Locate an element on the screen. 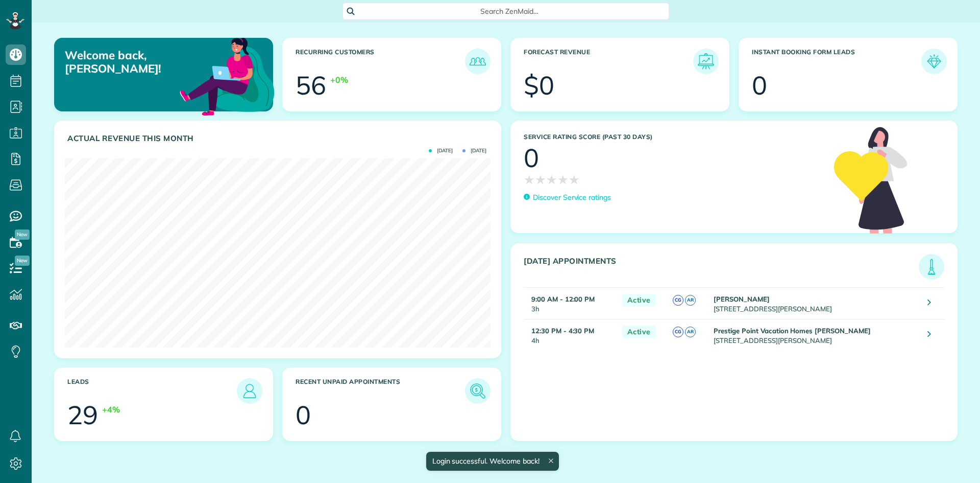 The image size is (980, 483). h3: Forecast Revenue is located at coordinates (608, 61).